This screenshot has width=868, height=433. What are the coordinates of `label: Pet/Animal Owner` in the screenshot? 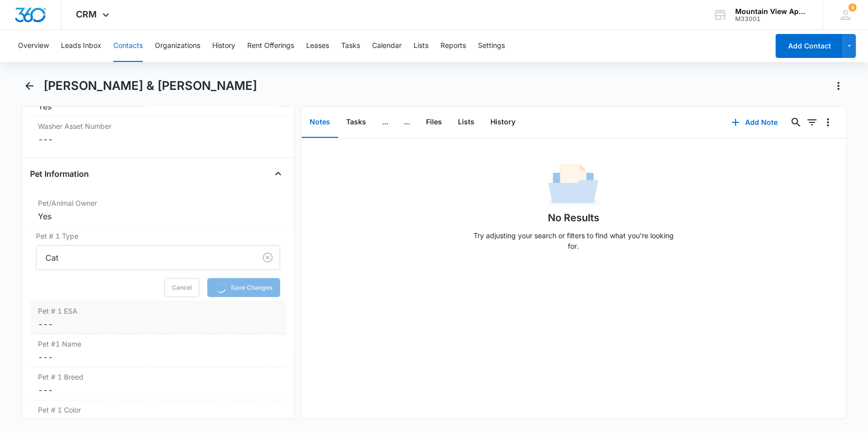 It's located at (158, 203).